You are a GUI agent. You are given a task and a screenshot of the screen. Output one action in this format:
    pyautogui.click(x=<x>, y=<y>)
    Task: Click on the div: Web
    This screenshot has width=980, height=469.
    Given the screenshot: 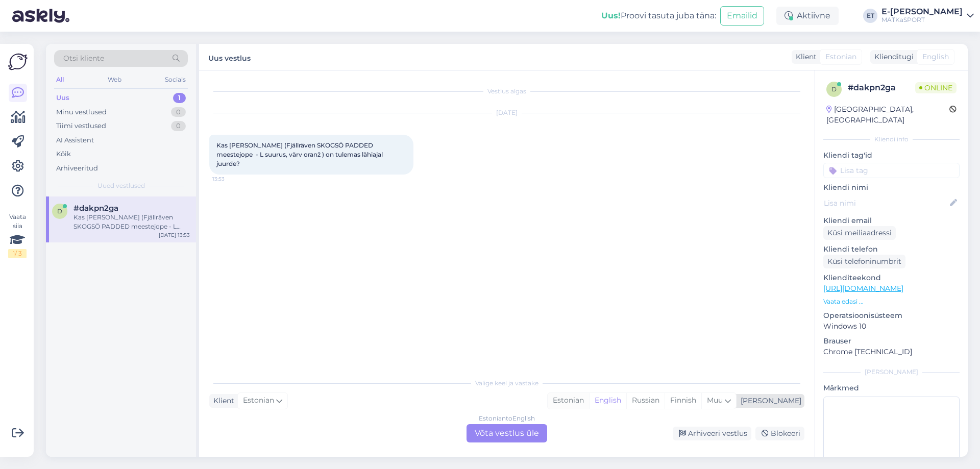 What is the action you would take?
    pyautogui.click(x=114, y=79)
    